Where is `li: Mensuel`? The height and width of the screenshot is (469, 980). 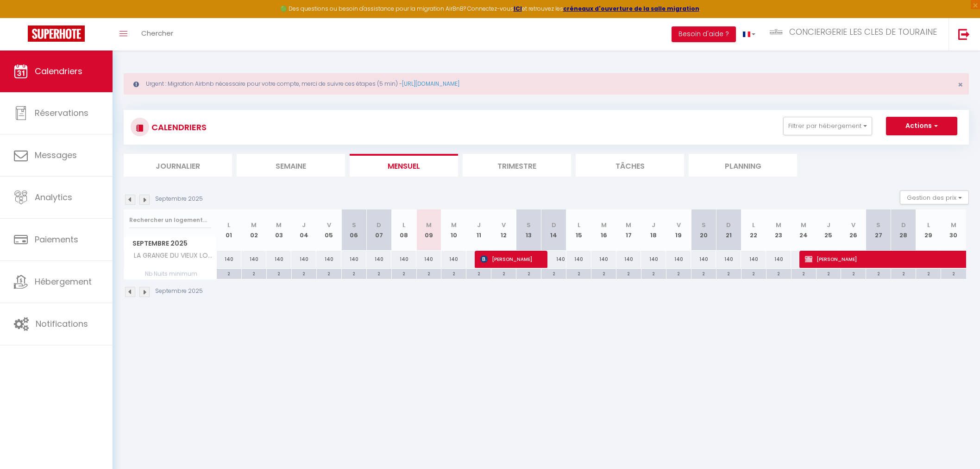 li: Mensuel is located at coordinates (403, 165).